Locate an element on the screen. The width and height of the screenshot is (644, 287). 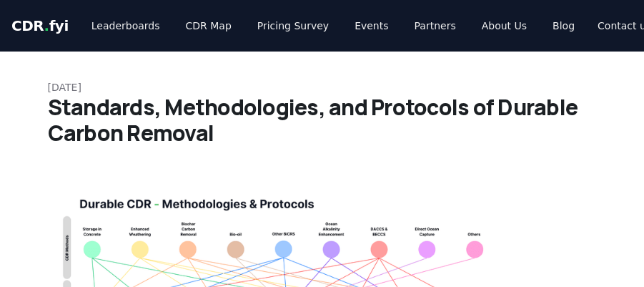
span: CDR fyi is located at coordinates (40, 26).